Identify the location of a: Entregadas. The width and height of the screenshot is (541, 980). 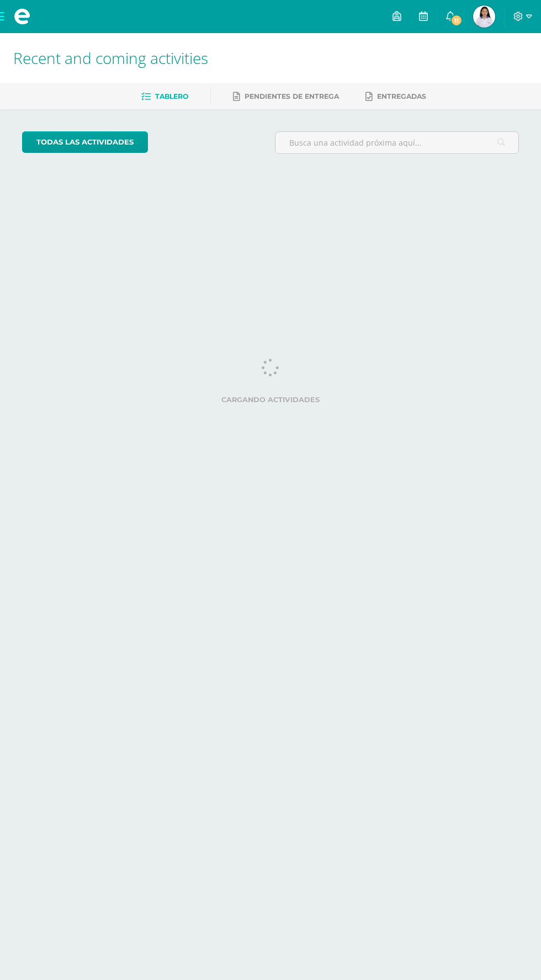
(396, 97).